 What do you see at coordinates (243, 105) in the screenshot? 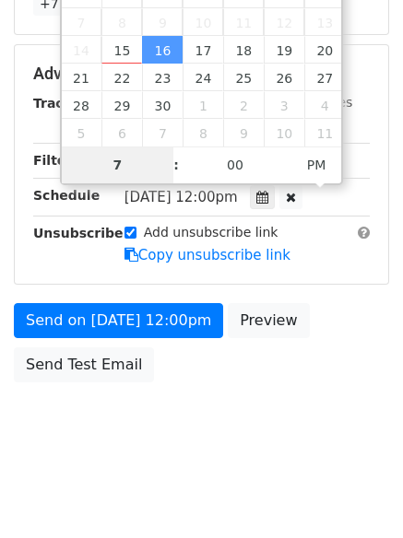
I see `span: October 2, 2025` at bounding box center [243, 105].